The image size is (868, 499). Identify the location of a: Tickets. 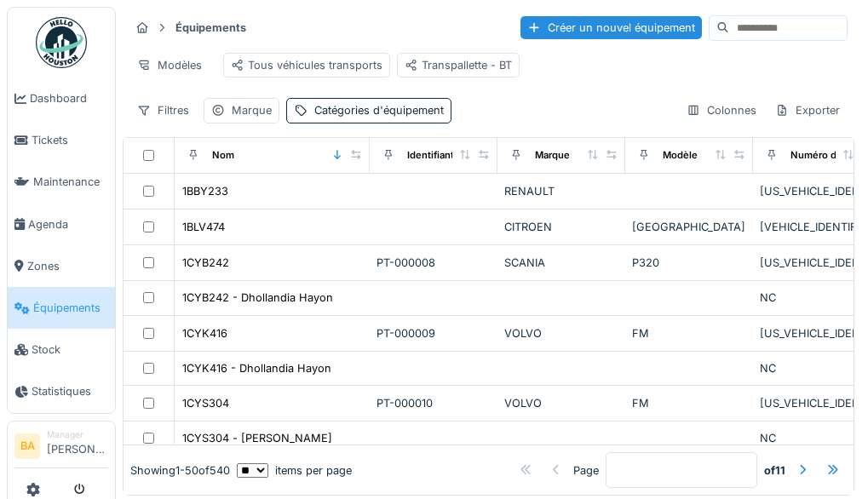
(61, 140).